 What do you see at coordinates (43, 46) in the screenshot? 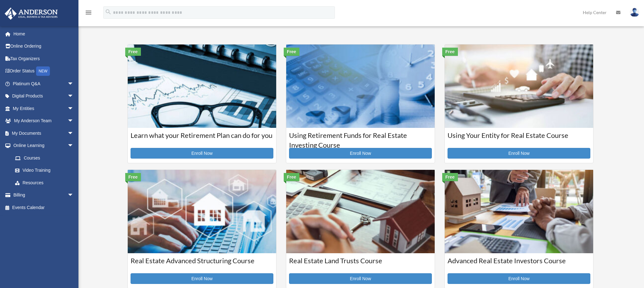
I see `a: Online Ordering` at bounding box center [43, 46].